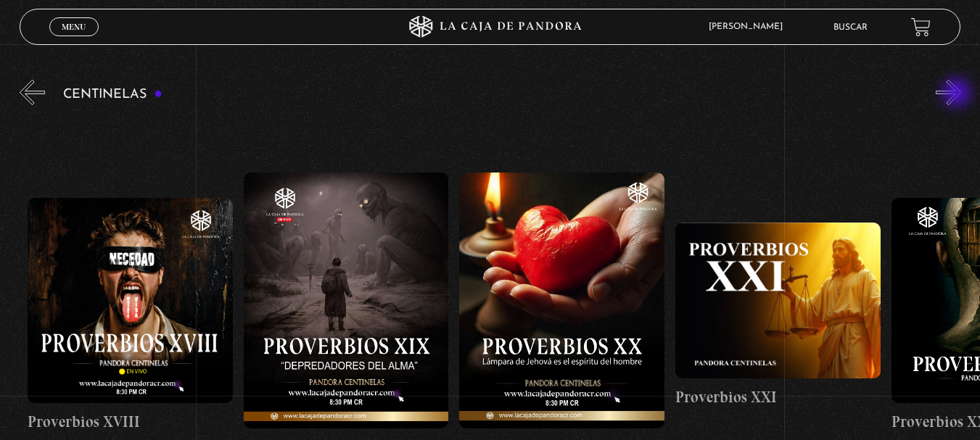 Image resolution: width=980 pixels, height=440 pixels. Describe the element at coordinates (73, 27) in the screenshot. I see `span: Menu` at that location.